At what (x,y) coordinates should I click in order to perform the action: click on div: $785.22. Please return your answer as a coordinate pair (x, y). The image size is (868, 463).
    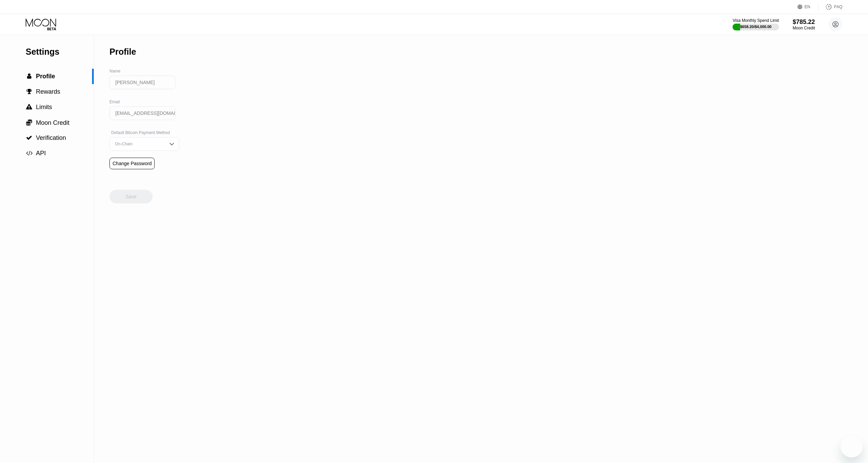
    Looking at the image, I should click on (804, 22).